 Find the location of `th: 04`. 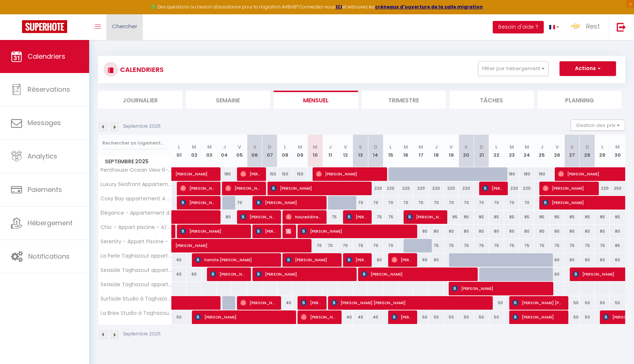

th: 04 is located at coordinates (224, 151).